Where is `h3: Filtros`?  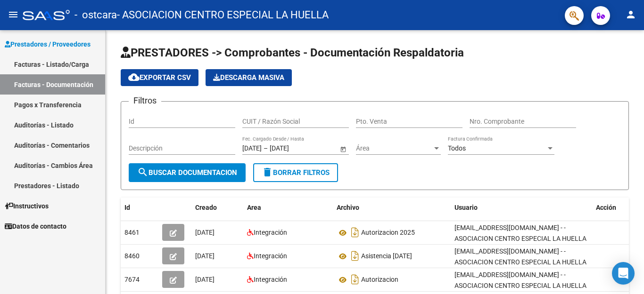
h3: Filtros is located at coordinates (144, 101).